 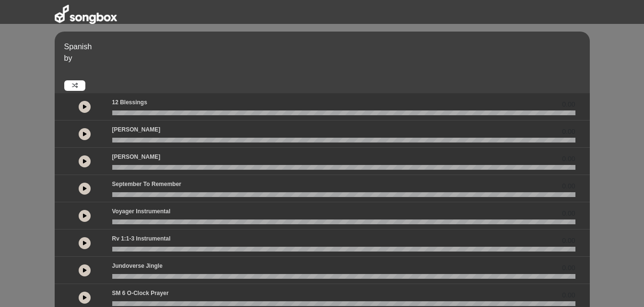 I want to click on p: Spanish, so click(x=326, y=47).